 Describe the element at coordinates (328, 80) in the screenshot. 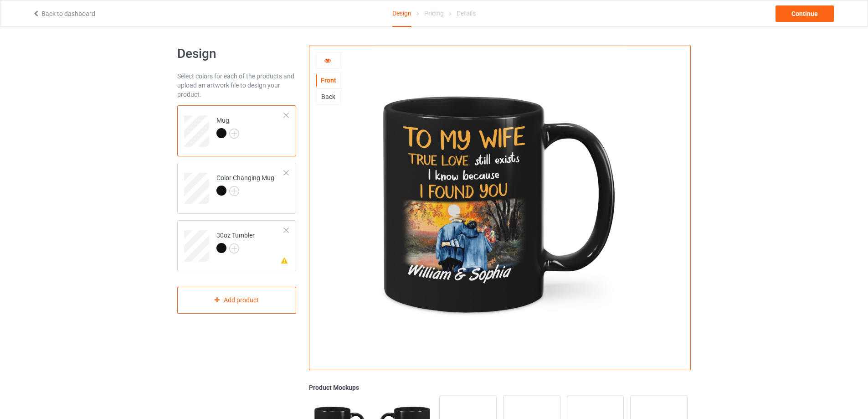

I see `div: Front` at that location.